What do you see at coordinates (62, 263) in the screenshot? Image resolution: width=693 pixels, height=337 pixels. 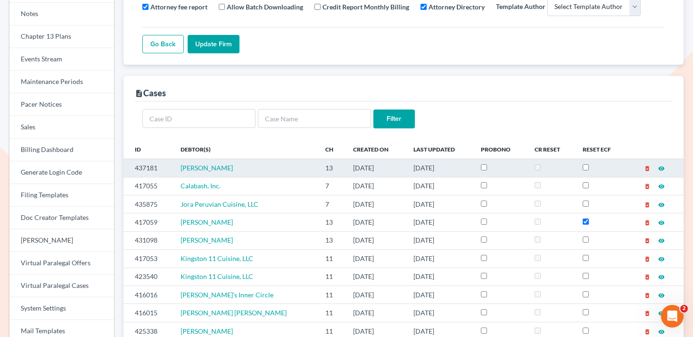 I see `a: Virtual Paralegal Offers` at bounding box center [62, 263].